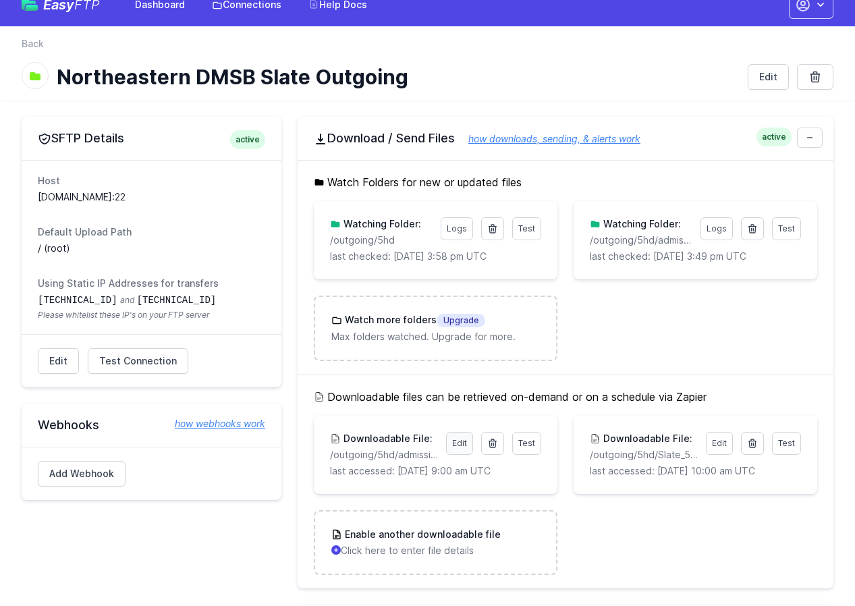 The width and height of the screenshot is (855, 606). Describe the element at coordinates (427, 48) in the screenshot. I see `nav: Breadcrumb` at that location.